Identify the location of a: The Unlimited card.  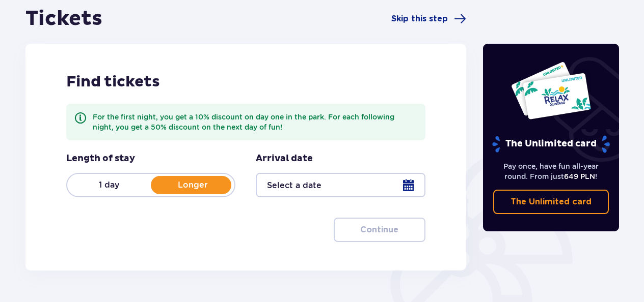
(551, 202).